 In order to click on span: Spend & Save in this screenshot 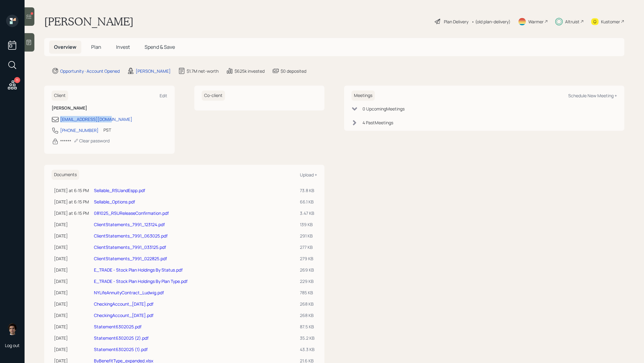, I will do `click(160, 47)`.